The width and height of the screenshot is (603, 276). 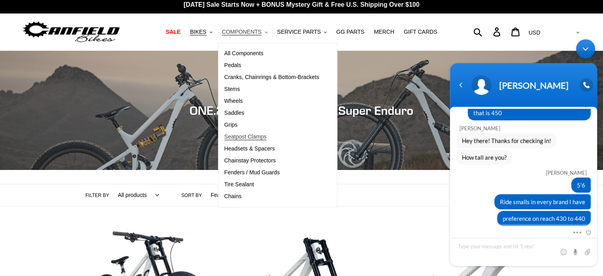 What do you see at coordinates (129, 216) in the screenshot?
I see `span: Send voice message` at bounding box center [129, 216].